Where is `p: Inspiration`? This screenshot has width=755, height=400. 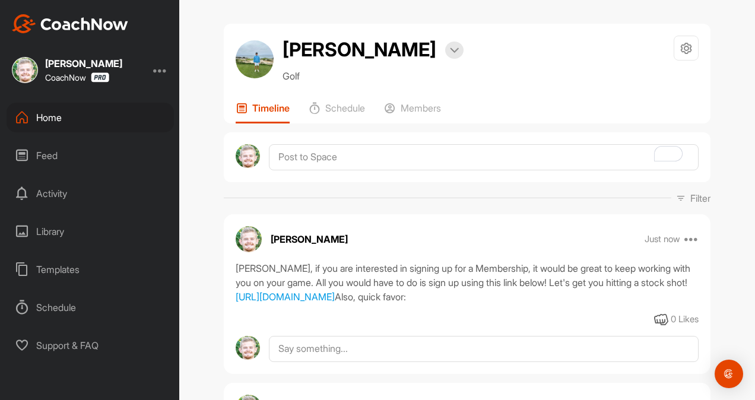 p: Inspiration is located at coordinates (372, 120).